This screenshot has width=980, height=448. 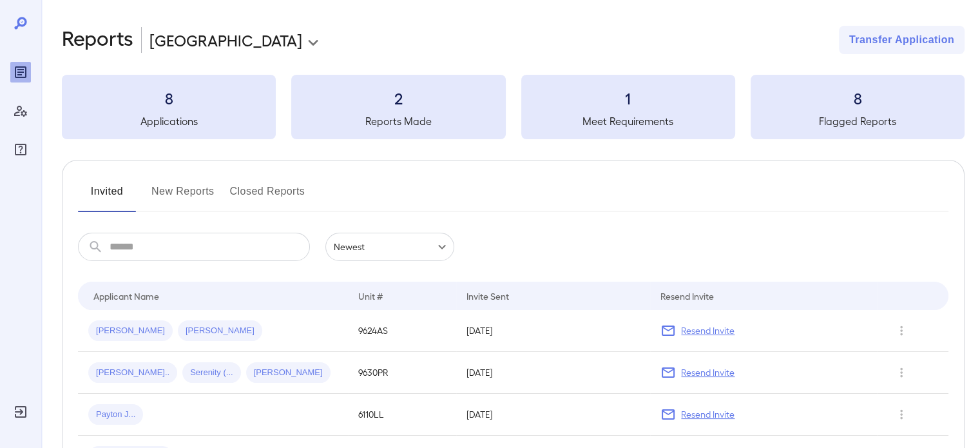 I want to click on td: 6110LL, so click(x=402, y=415).